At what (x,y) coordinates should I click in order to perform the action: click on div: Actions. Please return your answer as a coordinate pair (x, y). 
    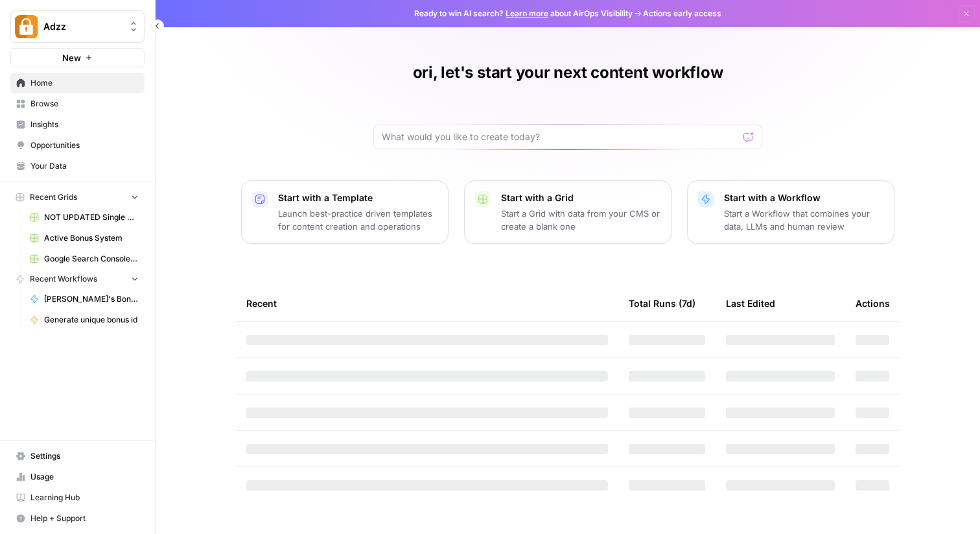
    Looking at the image, I should click on (872, 303).